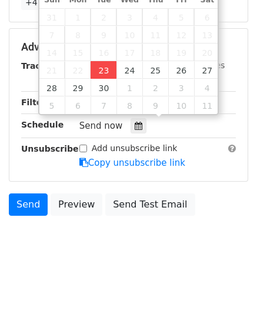  I want to click on span: September 3, 2025, so click(129, 17).